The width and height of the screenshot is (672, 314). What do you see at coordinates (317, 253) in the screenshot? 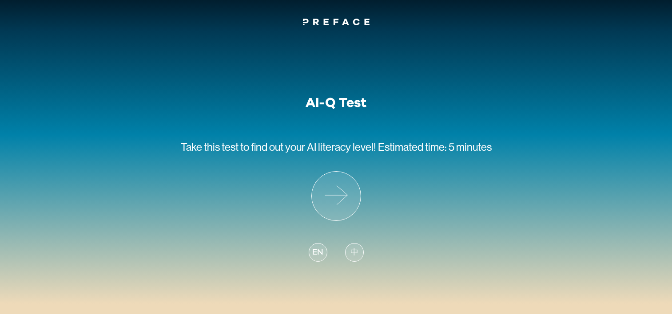
I see `span: EN` at bounding box center [317, 253].